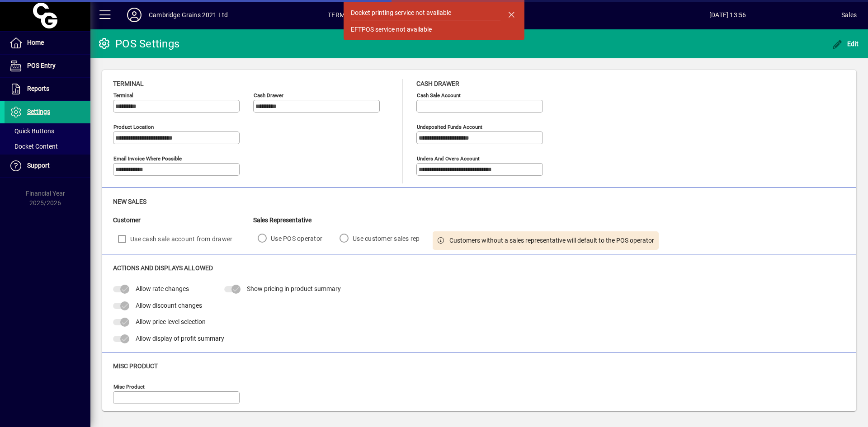  What do you see at coordinates (128, 84) in the screenshot?
I see `span: Terminal` at bounding box center [128, 84].